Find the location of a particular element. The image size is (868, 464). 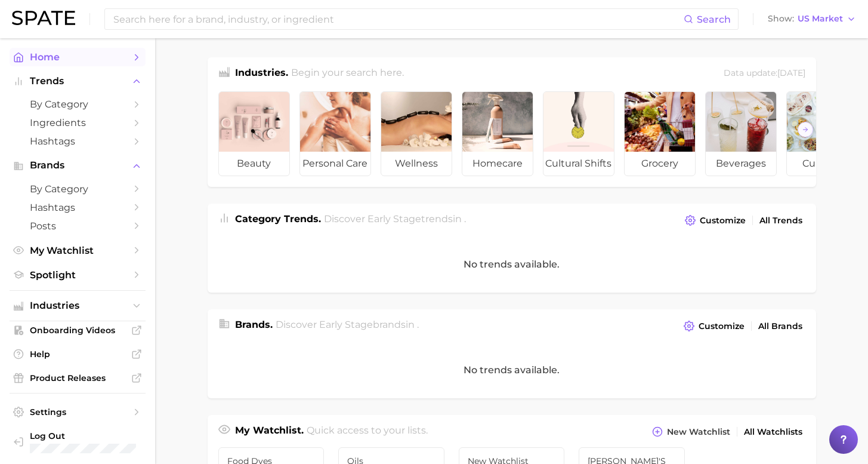

input: Search here for a brand, industry, or ingredient is located at coordinates (398, 19).